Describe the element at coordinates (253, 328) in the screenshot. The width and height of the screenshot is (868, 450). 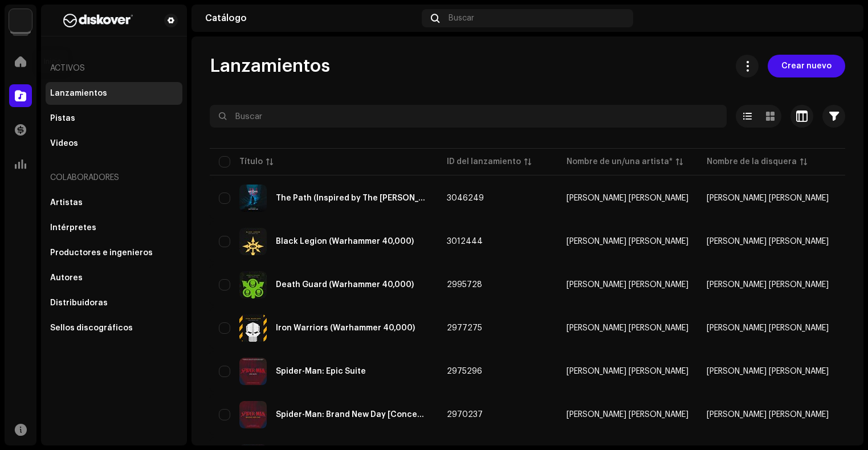
I see `img: 1646cbfe-6022-4836-ae43-4dff3a17ef32` at that location.